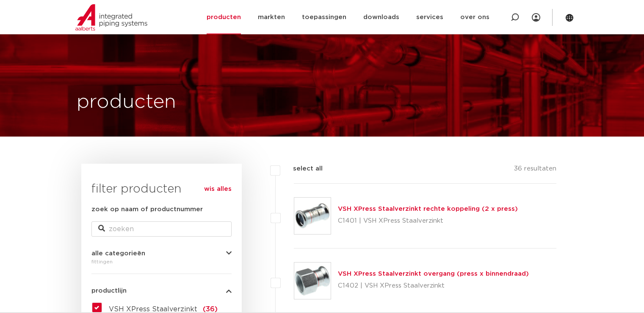 The width and height of the screenshot is (644, 313). What do you see at coordinates (147, 209) in the screenshot?
I see `label: zoek op naam of productnummer` at bounding box center [147, 209].